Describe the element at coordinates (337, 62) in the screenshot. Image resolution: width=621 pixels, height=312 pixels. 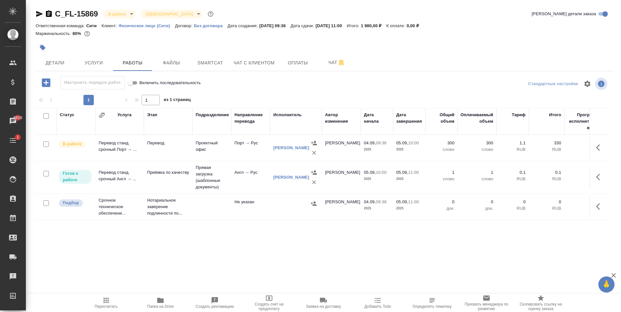
I see `span: Чат` at that location.